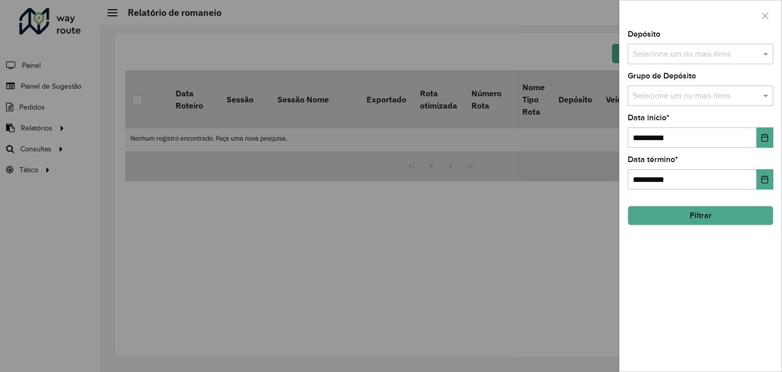 The height and width of the screenshot is (372, 782). Describe the element at coordinates (701, 215) in the screenshot. I see `button: Filtrar` at that location.